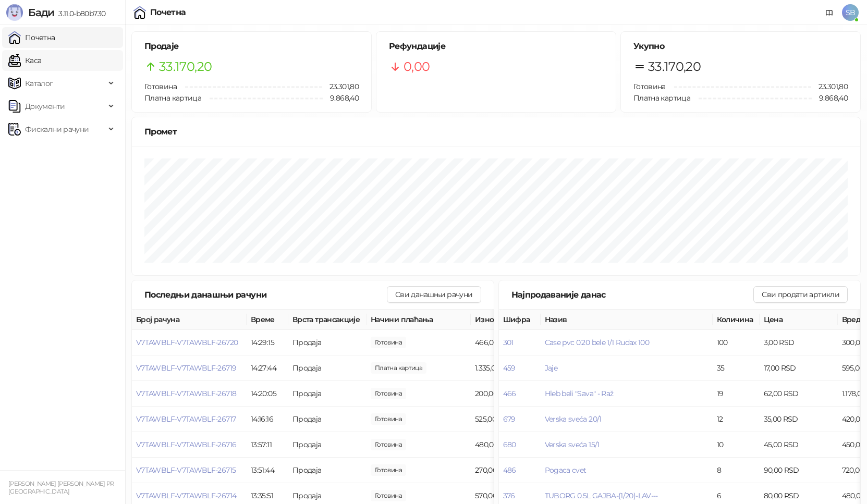 Image resolution: width=867 pixels, height=504 pixels. What do you see at coordinates (510, 470) in the screenshot?
I see `td: 270,00 RSD` at bounding box center [510, 470].